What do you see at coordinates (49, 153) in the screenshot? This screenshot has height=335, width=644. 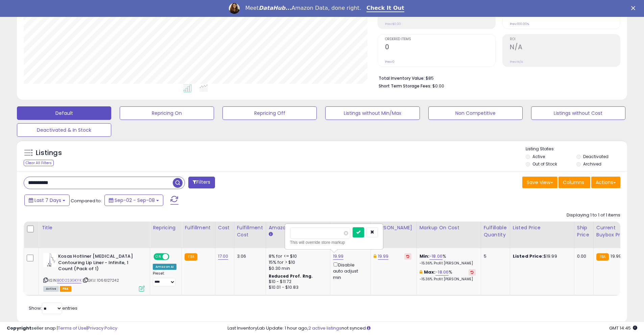 I see `h5: Listings` at bounding box center [49, 153].